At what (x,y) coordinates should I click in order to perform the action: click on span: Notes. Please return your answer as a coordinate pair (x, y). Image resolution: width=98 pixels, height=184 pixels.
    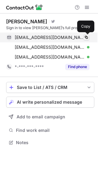
    Looking at the image, I should click on (54, 142).